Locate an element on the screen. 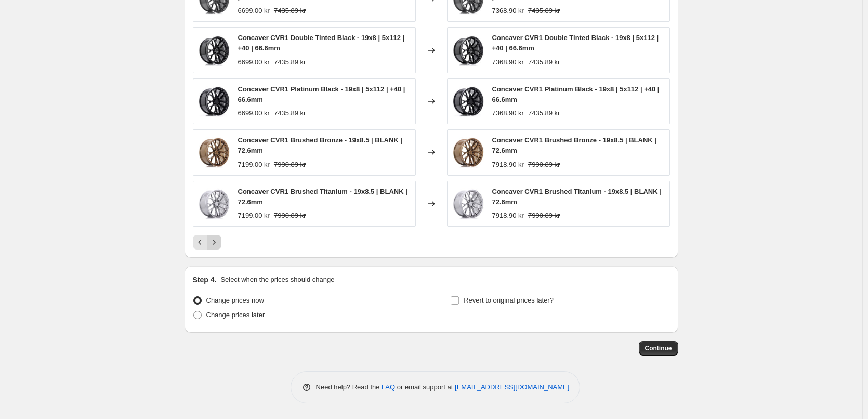 This screenshot has height=419, width=868. h2: Step 4. is located at coordinates (205, 279).